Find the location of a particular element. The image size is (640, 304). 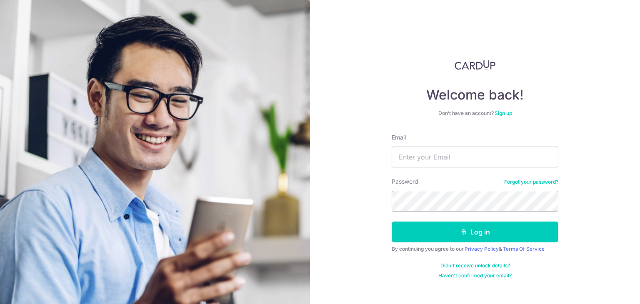

button: Log in is located at coordinates (475, 232).